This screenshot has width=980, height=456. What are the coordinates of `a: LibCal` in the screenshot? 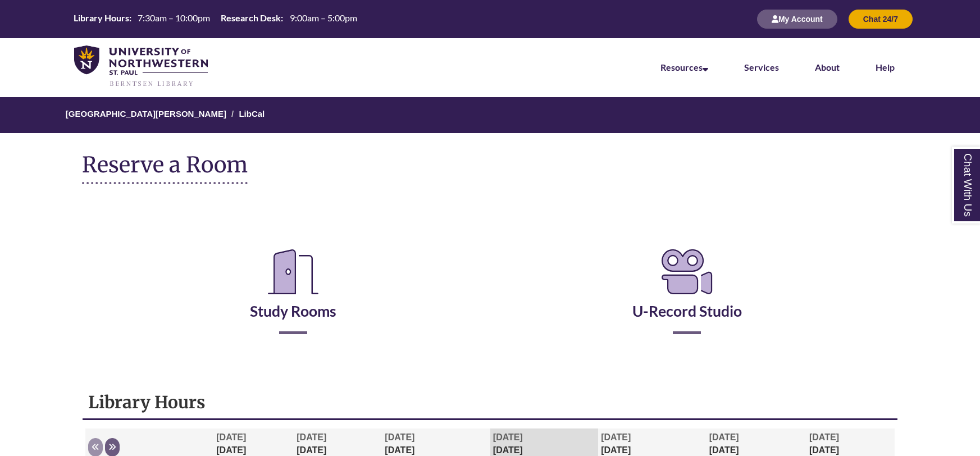 It's located at (251, 114).